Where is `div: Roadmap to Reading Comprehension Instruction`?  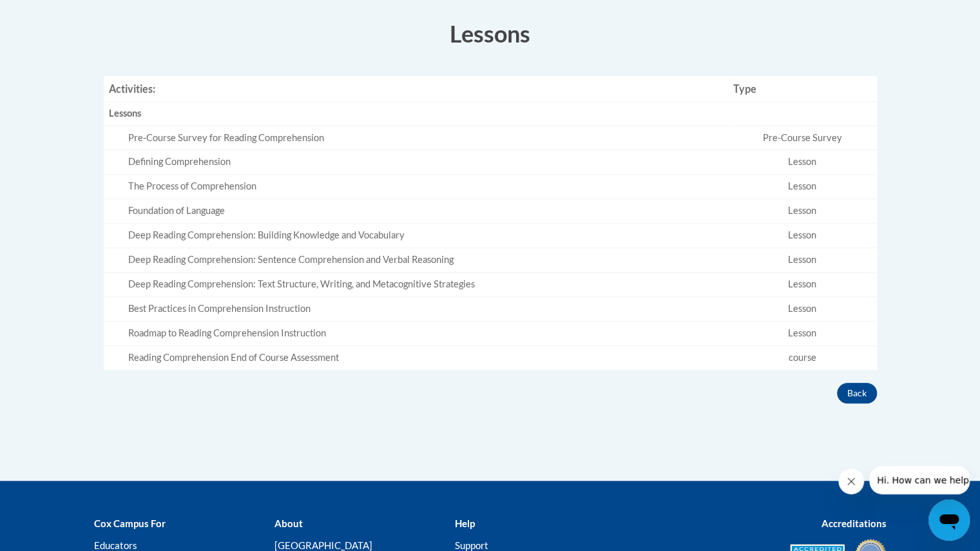 div: Roadmap to Reading Comprehension Instruction is located at coordinates (425, 333).